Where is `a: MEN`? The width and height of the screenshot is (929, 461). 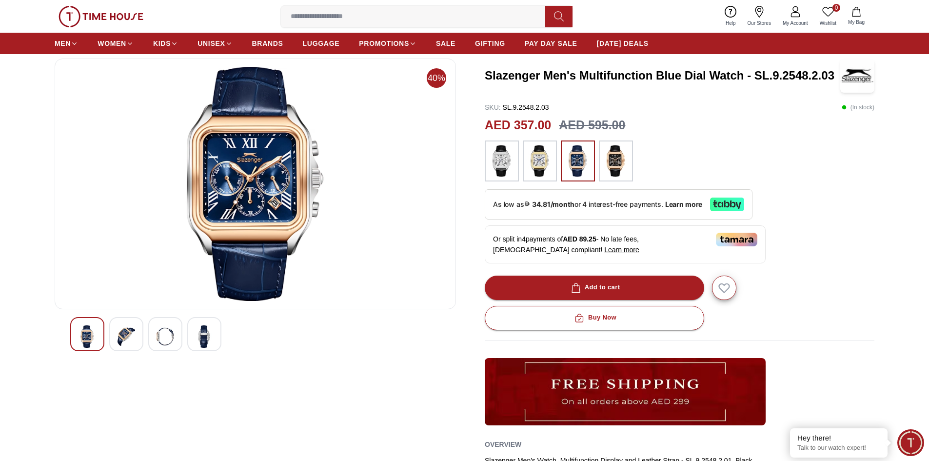
a: MEN is located at coordinates (66, 43).